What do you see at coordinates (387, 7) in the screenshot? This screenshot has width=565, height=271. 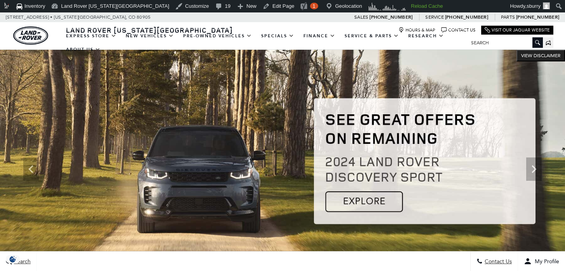 I see `img: Visitors over 48 hours. Click for more Clicky Site Stats.` at bounding box center [387, 7].